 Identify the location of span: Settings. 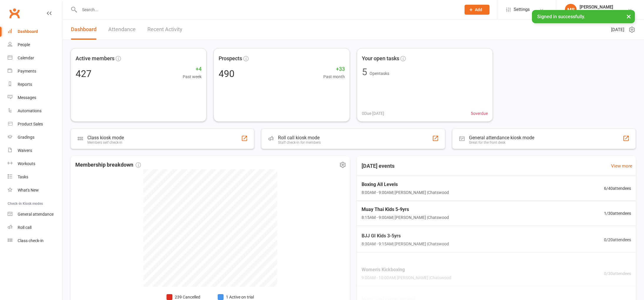
(522, 10).